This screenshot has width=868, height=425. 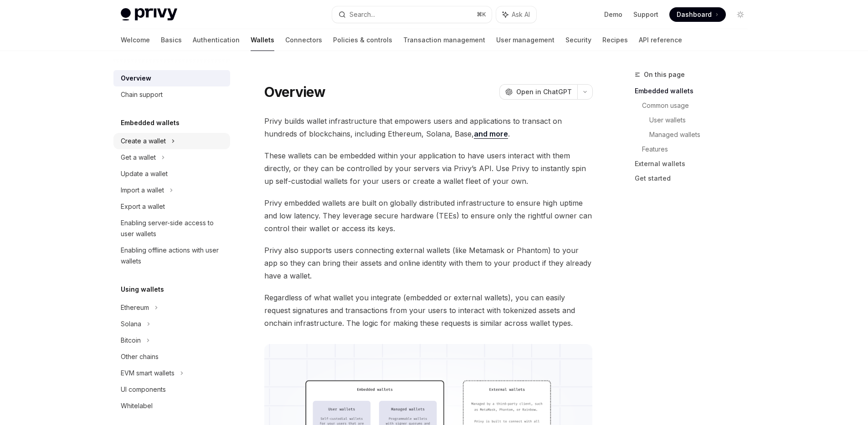 What do you see at coordinates (428, 127) in the screenshot?
I see `span: Privy builds wallet infrastructure that empowers users and applications to transact on hundreds o...` at bounding box center [428, 127].